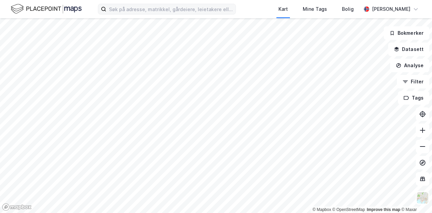  Describe the element at coordinates (348, 209) in the screenshot. I see `a: OpenStreetMap` at that location.